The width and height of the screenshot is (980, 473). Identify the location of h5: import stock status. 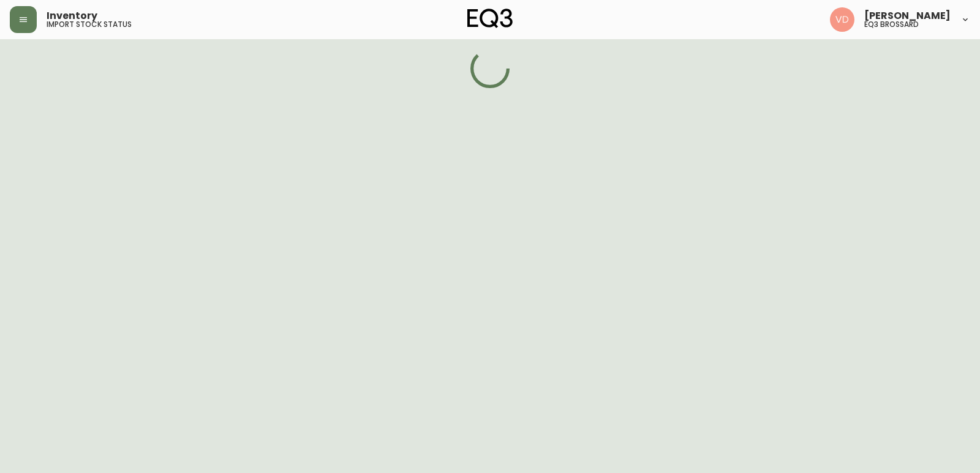
(89, 25).